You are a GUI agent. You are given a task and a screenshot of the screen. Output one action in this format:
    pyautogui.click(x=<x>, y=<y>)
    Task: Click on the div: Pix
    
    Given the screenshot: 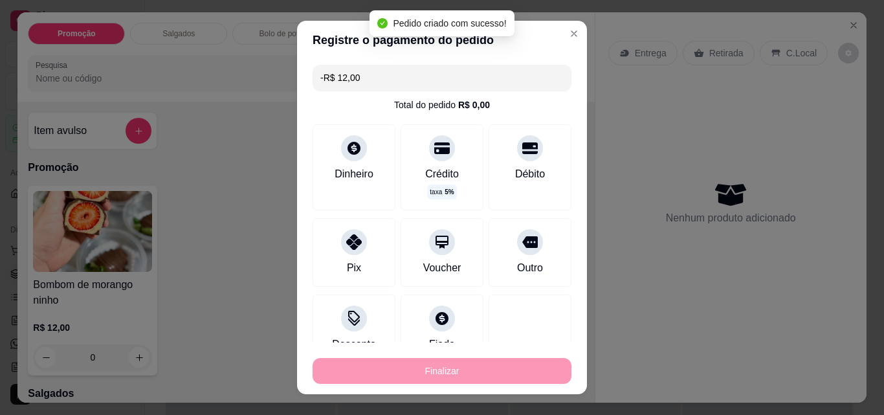 What is the action you would take?
    pyautogui.click(x=354, y=268)
    